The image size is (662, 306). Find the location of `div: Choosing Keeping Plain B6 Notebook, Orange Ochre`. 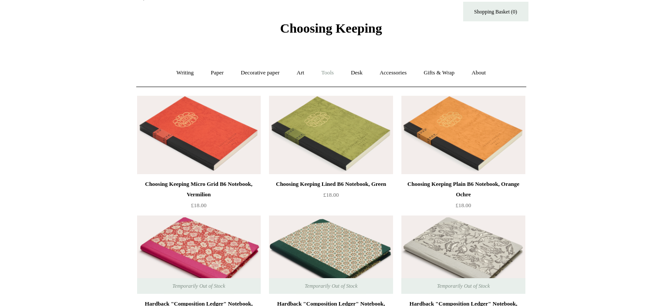

div: Choosing Keeping Plain B6 Notebook, Orange Ochre is located at coordinates (463, 189).